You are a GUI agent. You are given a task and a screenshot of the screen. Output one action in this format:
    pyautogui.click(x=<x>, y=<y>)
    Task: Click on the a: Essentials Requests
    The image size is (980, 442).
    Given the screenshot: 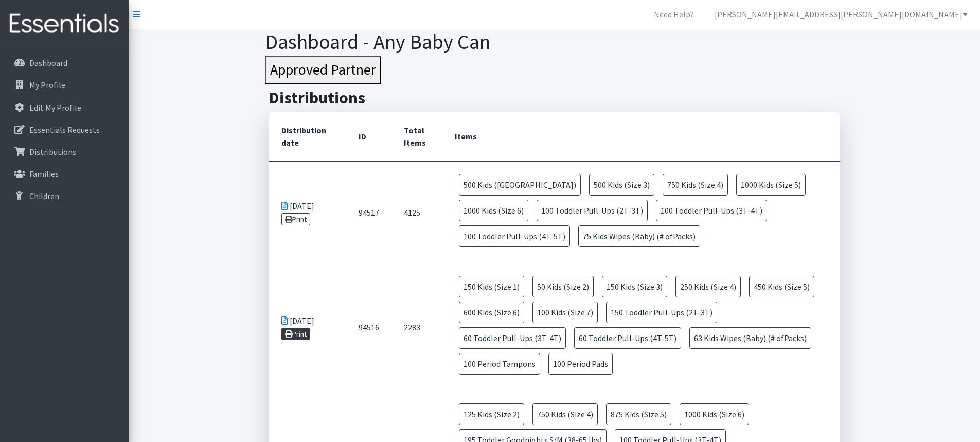 What is the action you would take?
    pyautogui.click(x=65, y=129)
    